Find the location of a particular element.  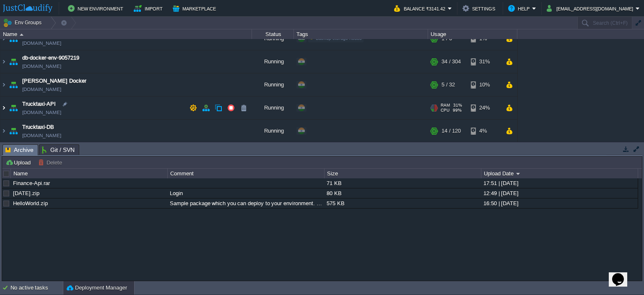

button: Settings is located at coordinates (480, 8).